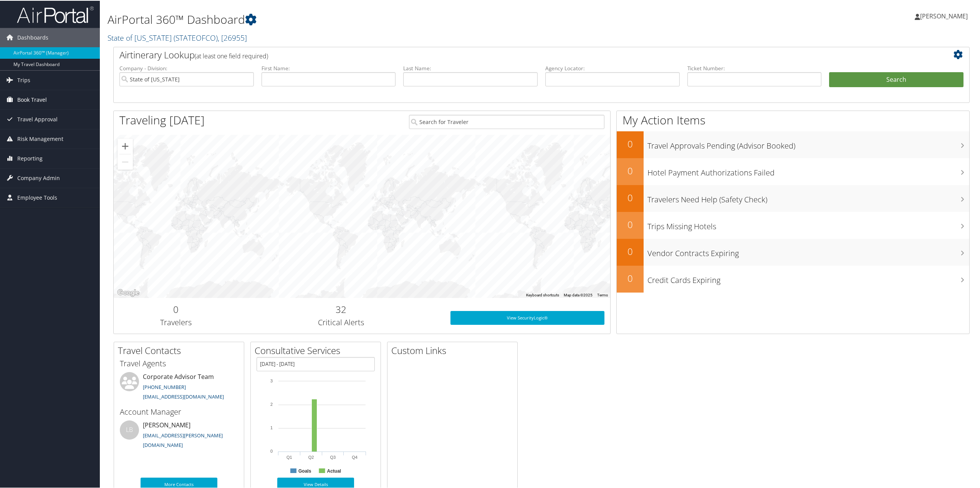 The height and width of the screenshot is (488, 980). Describe the element at coordinates (329, 67) in the screenshot. I see `label: First Name:` at that location.